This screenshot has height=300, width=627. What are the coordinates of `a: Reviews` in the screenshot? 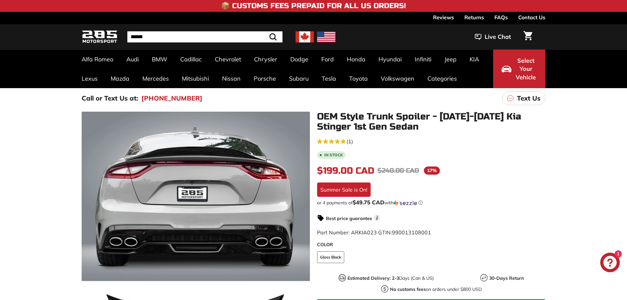 It's located at (444, 17).